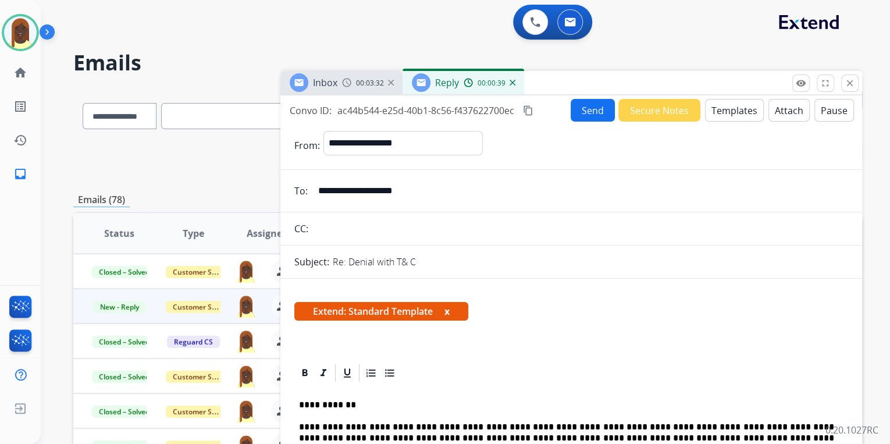  I want to click on span: 00:00:39, so click(492, 83).